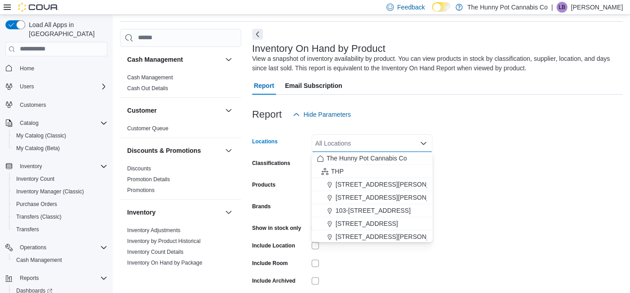  I want to click on button: Home, so click(56, 68).